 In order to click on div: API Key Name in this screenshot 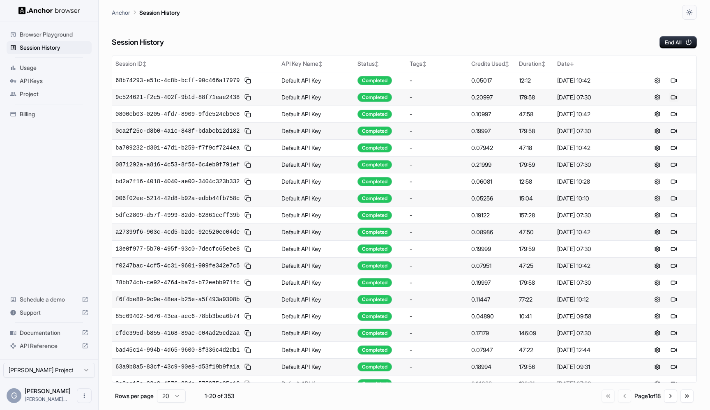, I will do `click(316, 64)`.